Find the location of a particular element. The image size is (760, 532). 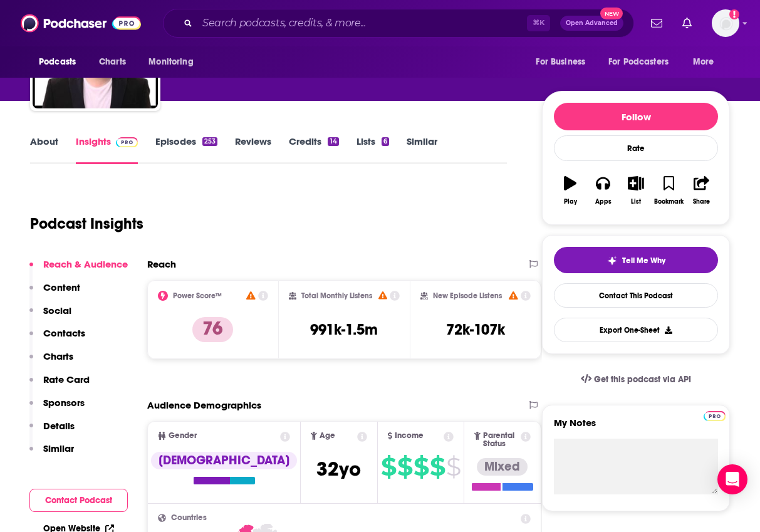

span: 32 yo is located at coordinates (338, 468).